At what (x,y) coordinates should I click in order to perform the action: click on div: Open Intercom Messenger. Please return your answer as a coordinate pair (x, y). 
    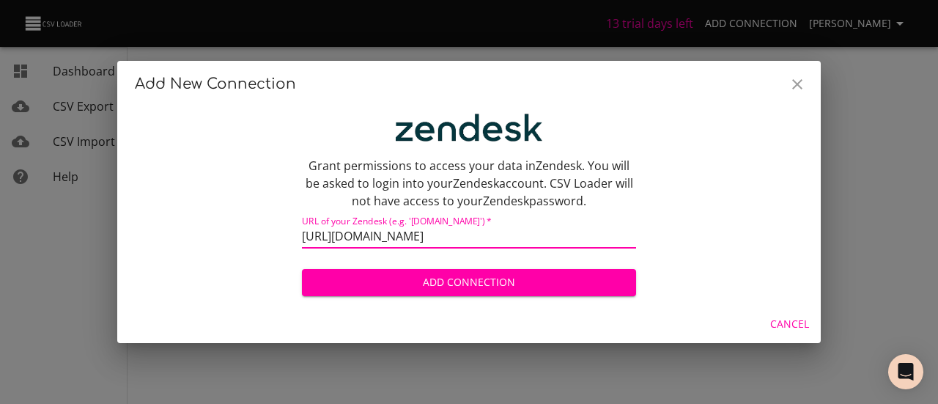
    Looking at the image, I should click on (906, 372).